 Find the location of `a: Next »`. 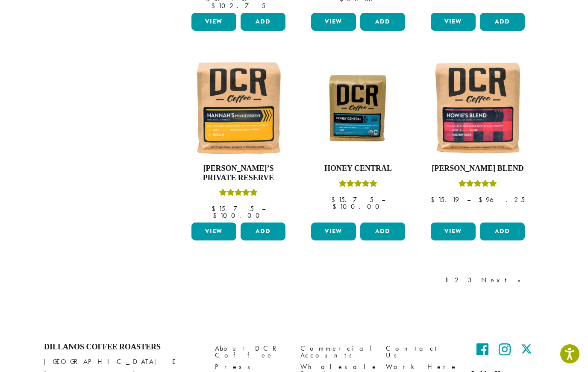

a: Next » is located at coordinates (503, 280).